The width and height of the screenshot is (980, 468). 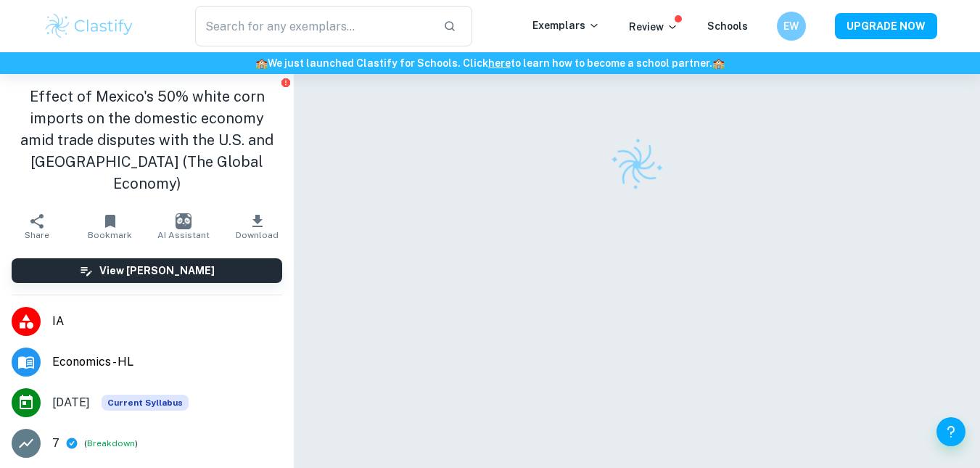 What do you see at coordinates (167, 321) in the screenshot?
I see `span: IA` at bounding box center [167, 321].